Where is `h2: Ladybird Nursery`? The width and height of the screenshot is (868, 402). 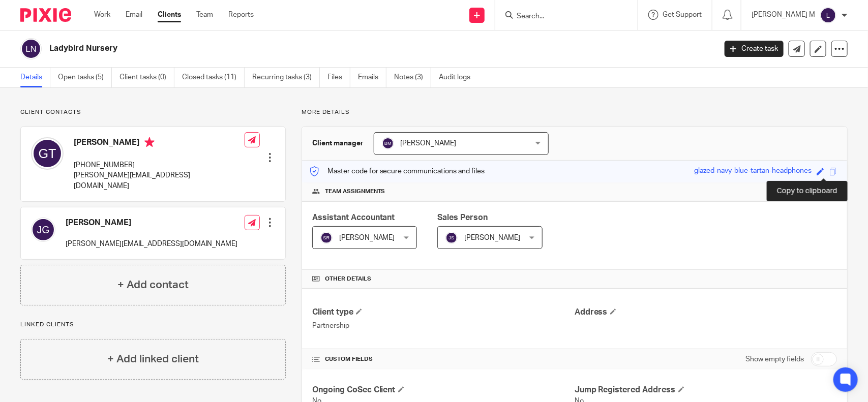 h2: Ladybird Nursery is located at coordinates (313, 48).